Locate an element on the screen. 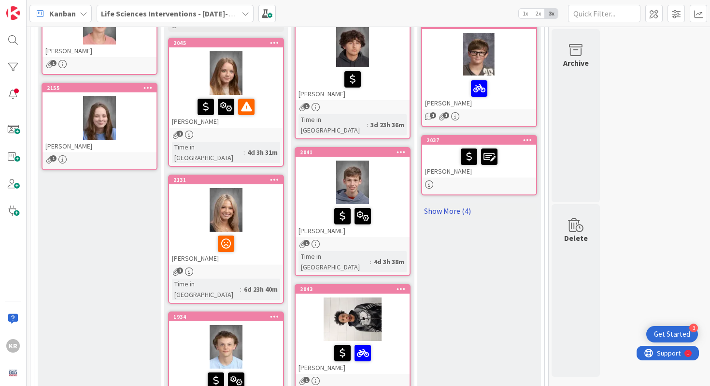  div: Get Started is located at coordinates (672, 334).